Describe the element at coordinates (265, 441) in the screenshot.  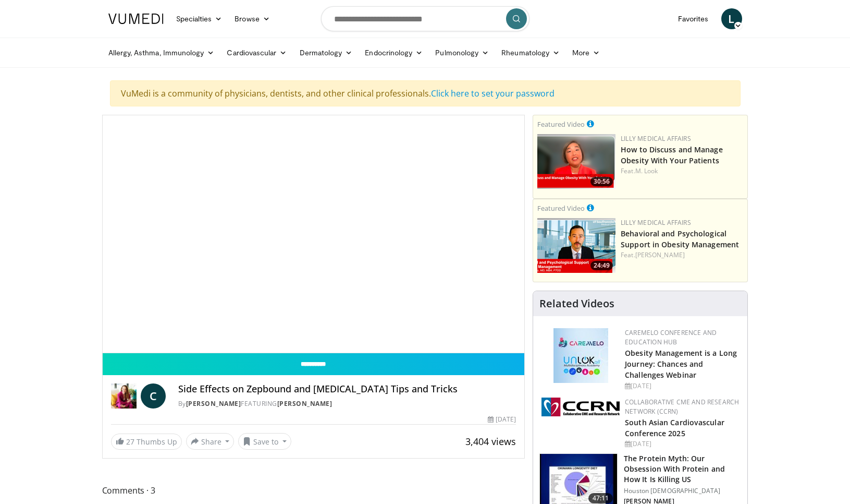
I see `button: Save to` at that location.